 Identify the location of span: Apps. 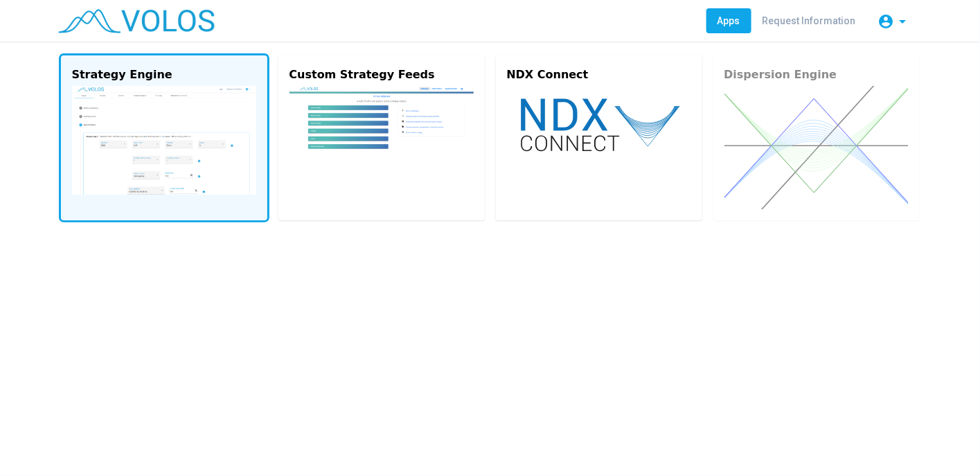
(729, 21).